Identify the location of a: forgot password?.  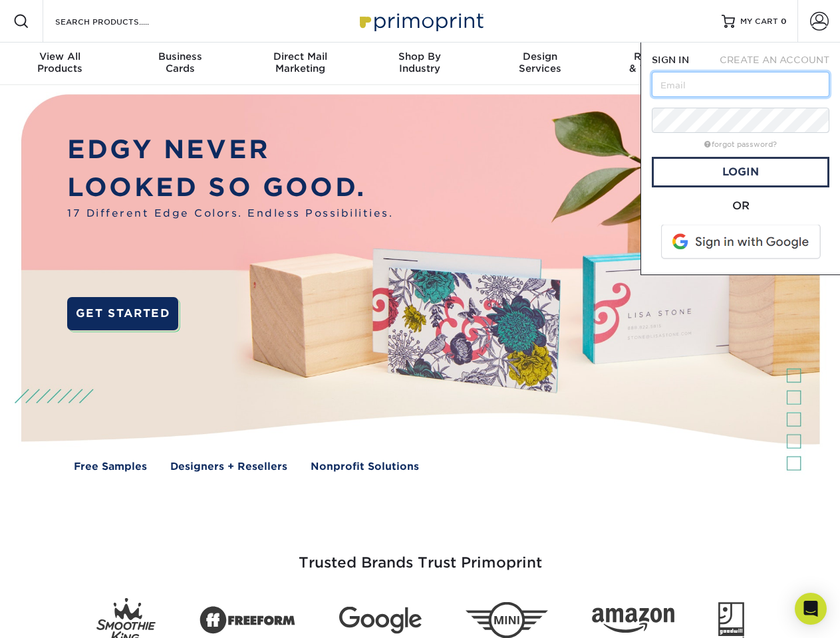
(740, 144).